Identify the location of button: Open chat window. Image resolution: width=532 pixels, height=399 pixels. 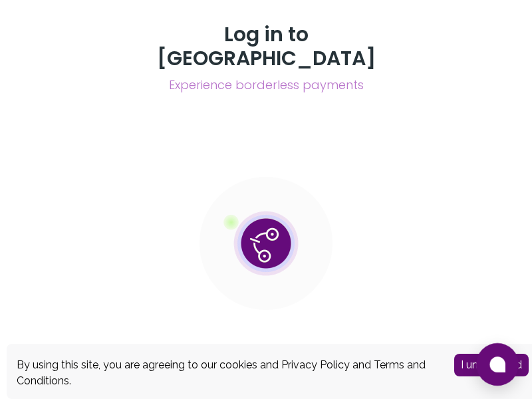
(498, 365).